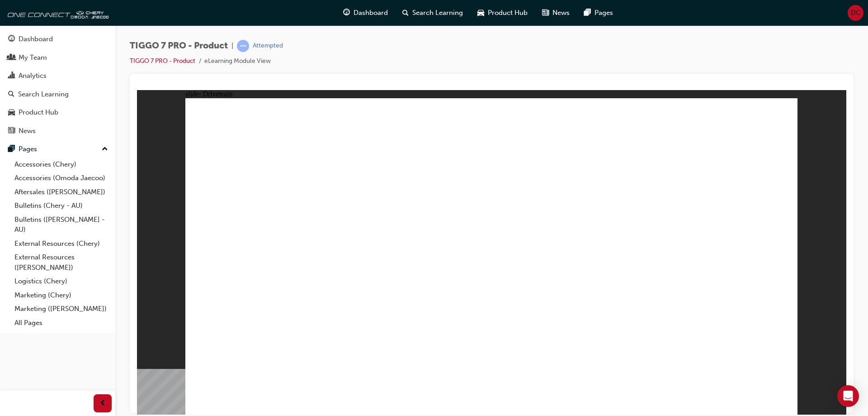  What do you see at coordinates (438, 13) in the screenshot?
I see `span: Search Learning` at bounding box center [438, 13].